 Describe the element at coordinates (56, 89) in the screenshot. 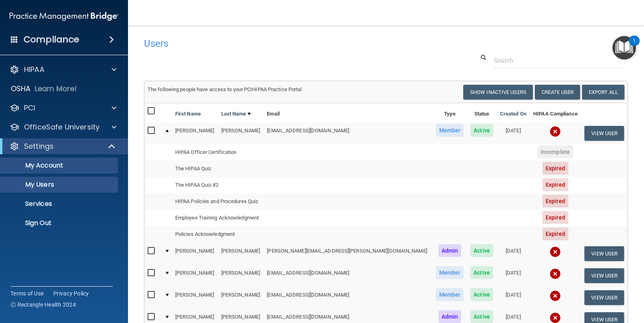

I see `p: Learn More!` at that location.